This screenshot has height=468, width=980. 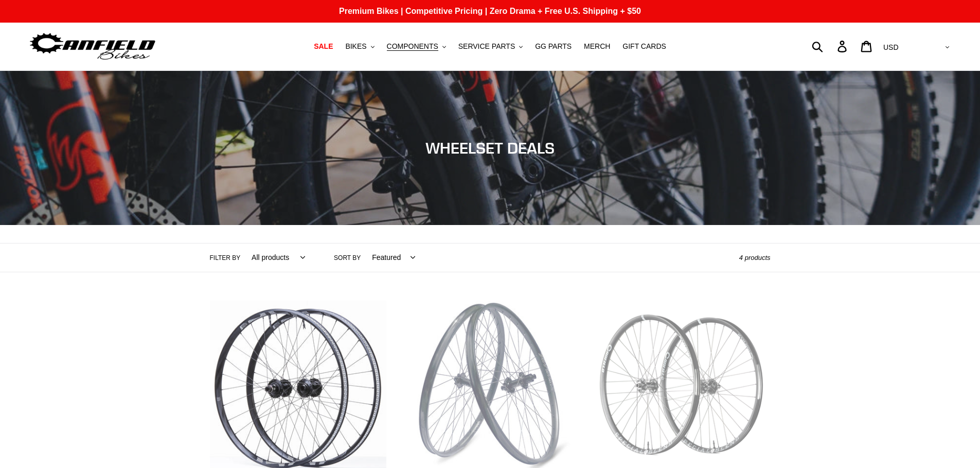 I want to click on a: MERCH, so click(x=596, y=46).